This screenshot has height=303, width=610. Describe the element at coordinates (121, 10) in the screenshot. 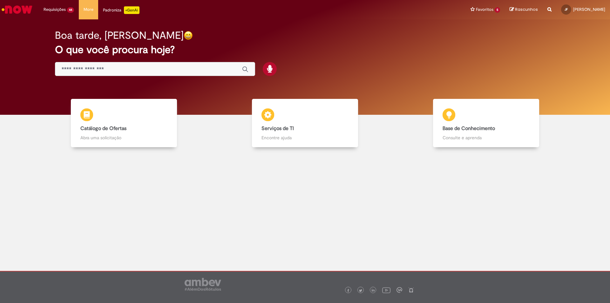

I see `div: Padroniza` at that location.